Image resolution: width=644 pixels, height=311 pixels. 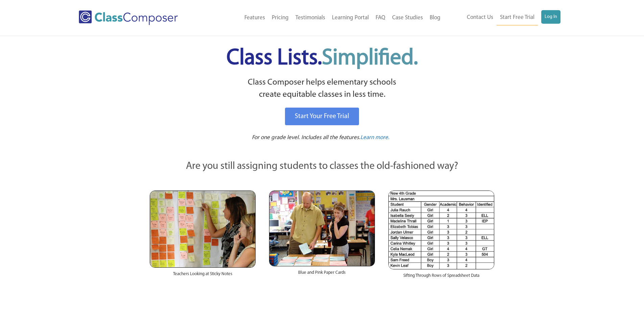 I want to click on p: Class Composer helps elementary schools create equitable classes in less time., so click(x=322, y=88).